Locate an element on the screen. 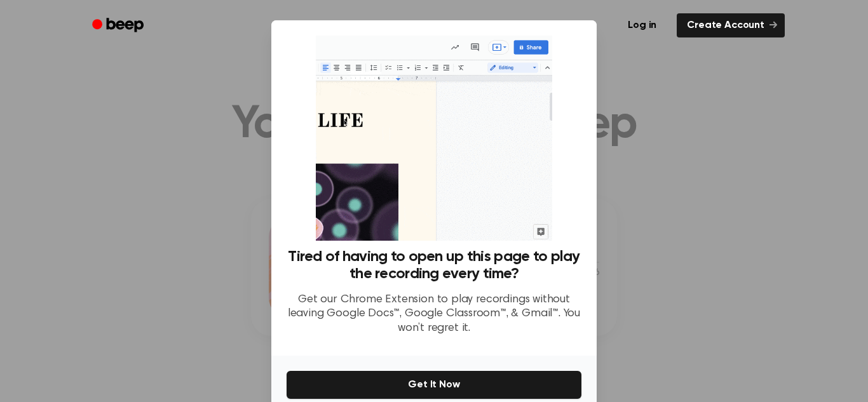 Image resolution: width=868 pixels, height=402 pixels. a: Create Account is located at coordinates (731, 26).